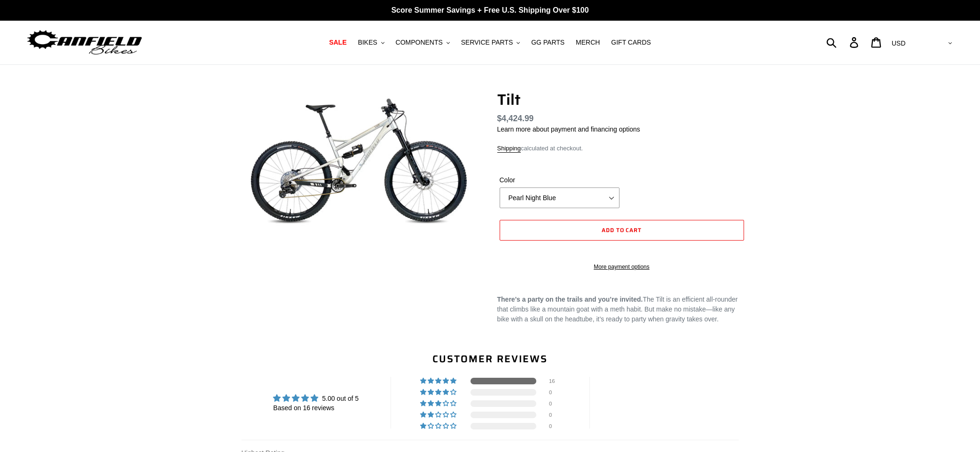 This screenshot has width=980, height=452. What do you see at coordinates (490, 358) in the screenshot?
I see `h2: Customer Reviews` at bounding box center [490, 358].